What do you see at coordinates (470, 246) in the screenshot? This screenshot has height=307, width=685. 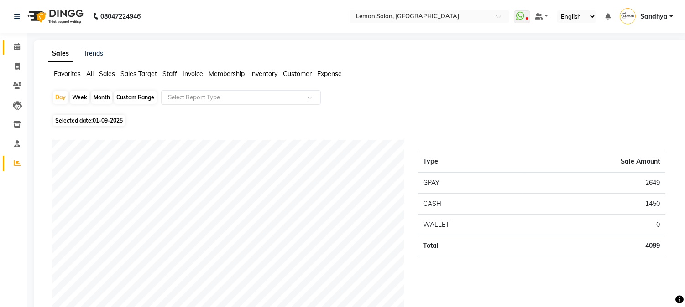 I see `td: Total` at bounding box center [470, 246].